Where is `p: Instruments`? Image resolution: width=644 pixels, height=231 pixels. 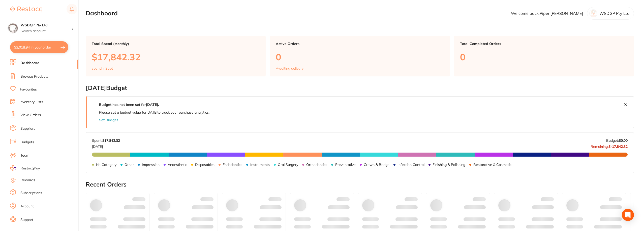
p: Instruments is located at coordinates (260, 165).